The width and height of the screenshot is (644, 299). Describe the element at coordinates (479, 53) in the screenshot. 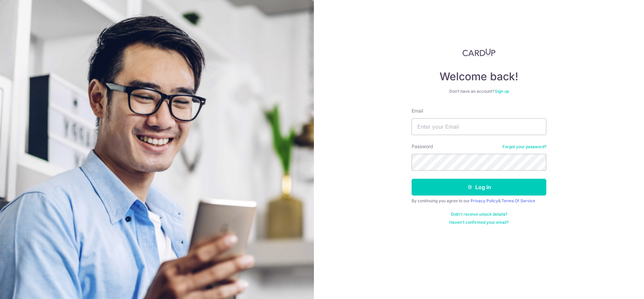

I see `img: CardUp Logo` at that location.